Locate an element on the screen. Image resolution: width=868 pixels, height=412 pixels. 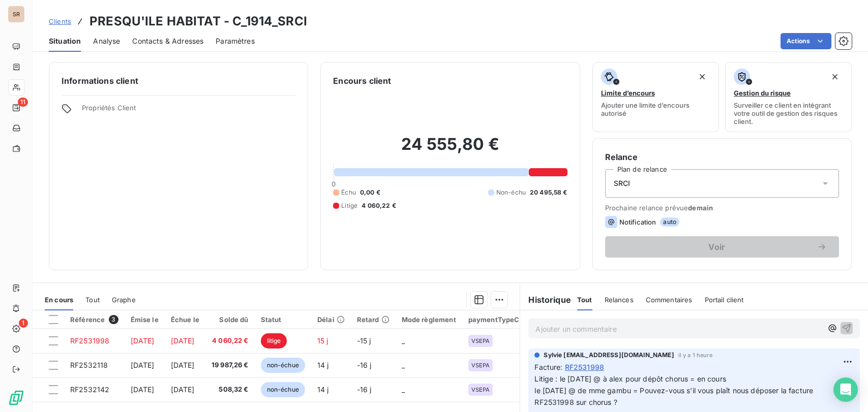
div: SR is located at coordinates (16, 14).